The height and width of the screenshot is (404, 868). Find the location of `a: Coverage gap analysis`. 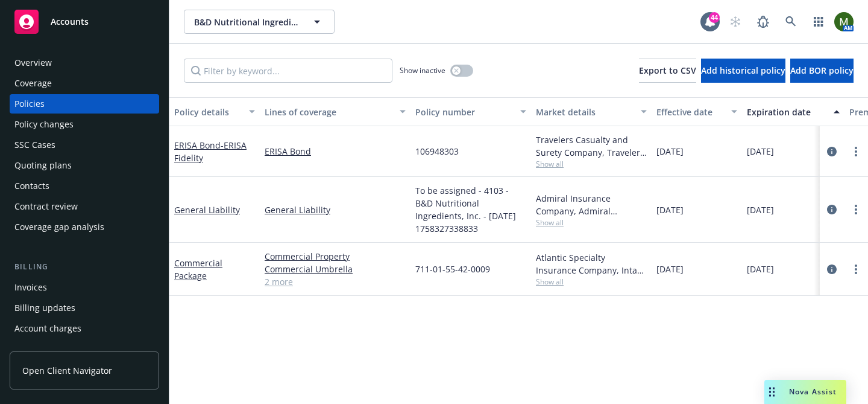

a: Coverage gap analysis is located at coordinates (85, 227).